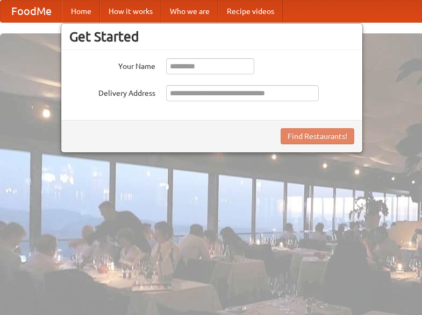  What do you see at coordinates (318, 136) in the screenshot?
I see `button: Find Restaurants!` at bounding box center [318, 136].